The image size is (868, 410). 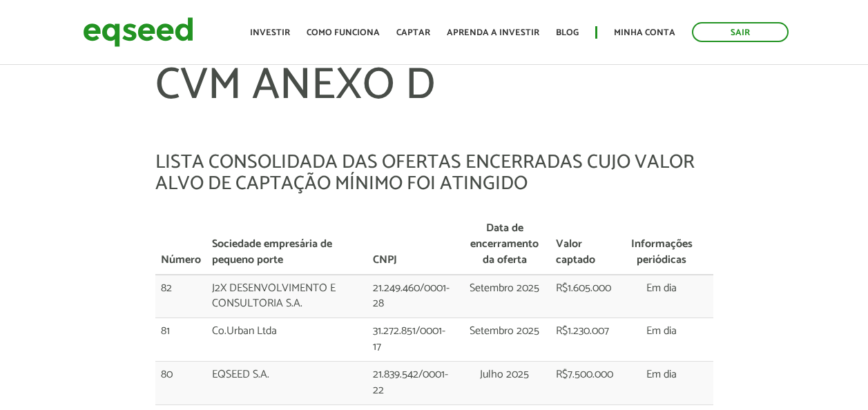 What do you see at coordinates (740, 32) in the screenshot?
I see `a: Sair` at bounding box center [740, 32].